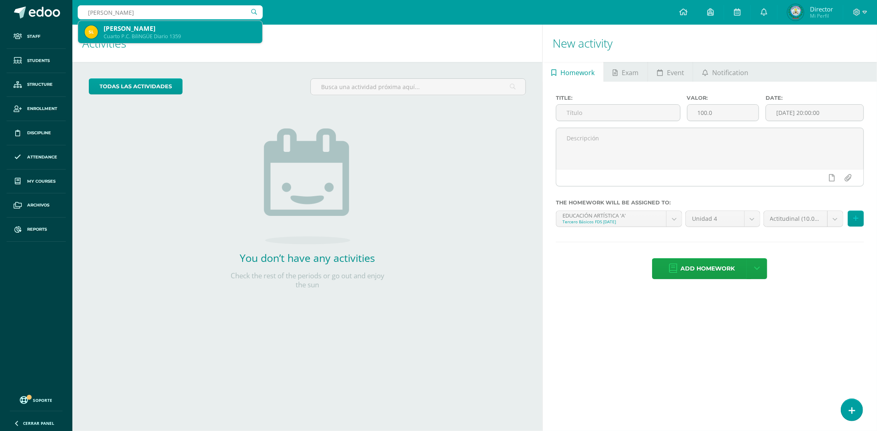 Image resolution: width=877 pixels, height=431 pixels. Describe the element at coordinates (577, 73) in the screenshot. I see `span: Homework` at that location.